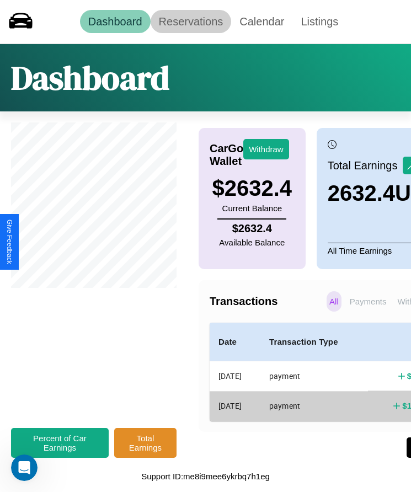 This screenshot has width=411, height=492. What do you see at coordinates (368, 301) in the screenshot?
I see `p: Payments` at bounding box center [368, 301].